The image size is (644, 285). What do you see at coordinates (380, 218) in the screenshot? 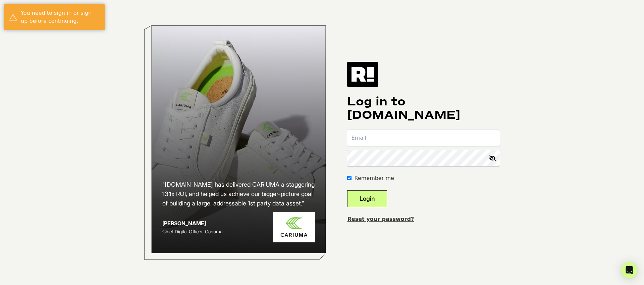
I see `a: Reset your password?` at bounding box center [380, 218].